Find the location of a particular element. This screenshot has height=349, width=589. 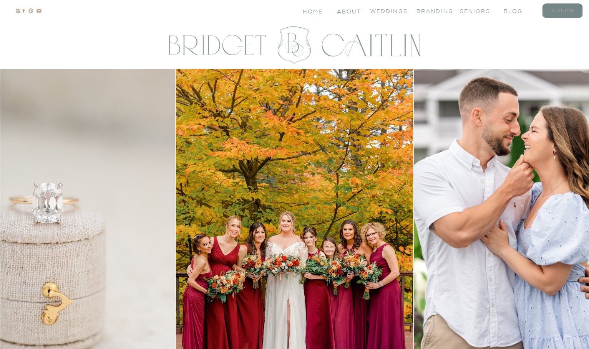

a: inquire is located at coordinates (562, 10).